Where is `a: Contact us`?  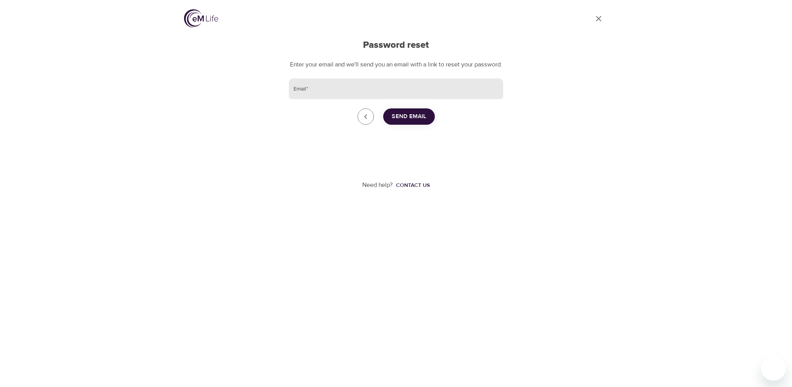
a: Contact us is located at coordinates (411, 185).